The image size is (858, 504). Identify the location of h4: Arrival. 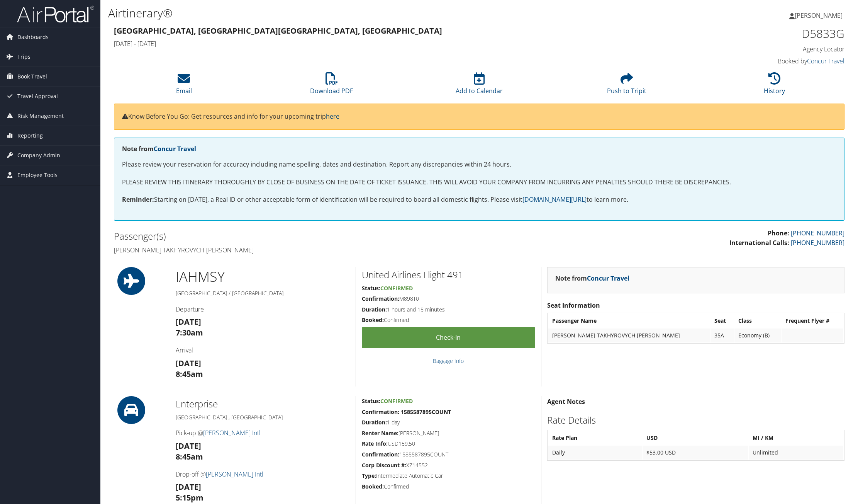
(262, 349).